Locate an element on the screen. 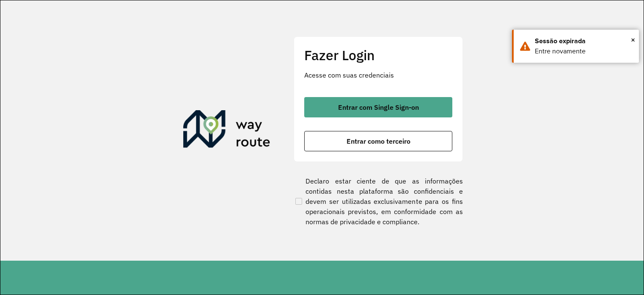 The width and height of the screenshot is (644, 295). button: Close is located at coordinates (633, 40).